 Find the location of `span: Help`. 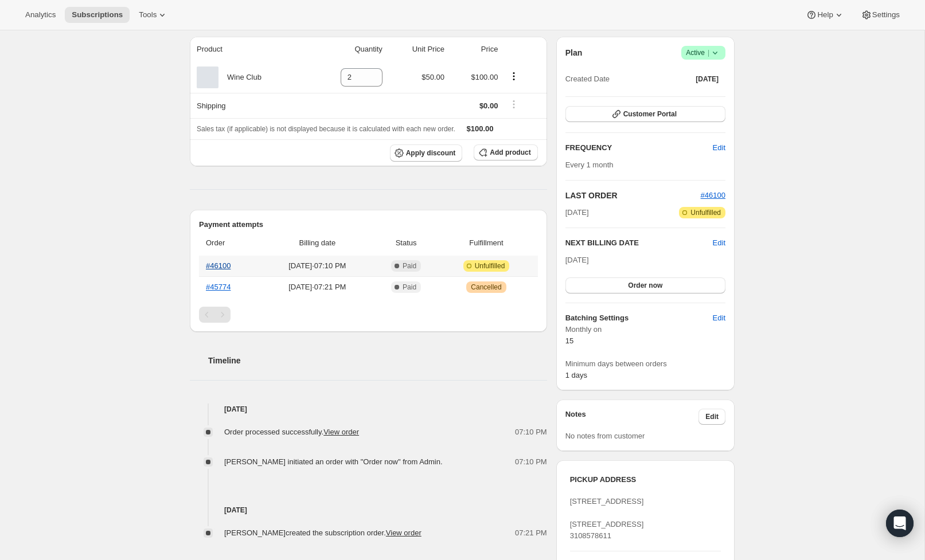

span: Help is located at coordinates (825, 15).